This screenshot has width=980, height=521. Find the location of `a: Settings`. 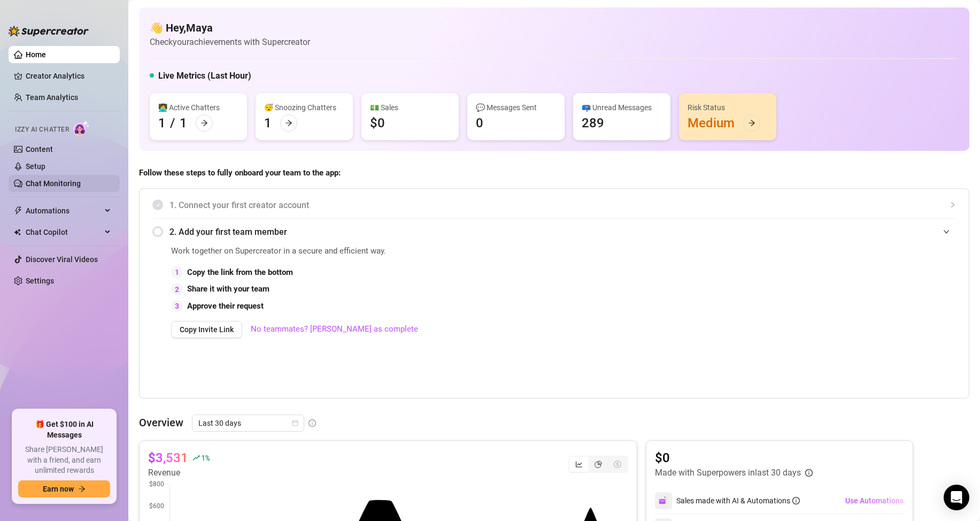

a: Settings is located at coordinates (40, 281).